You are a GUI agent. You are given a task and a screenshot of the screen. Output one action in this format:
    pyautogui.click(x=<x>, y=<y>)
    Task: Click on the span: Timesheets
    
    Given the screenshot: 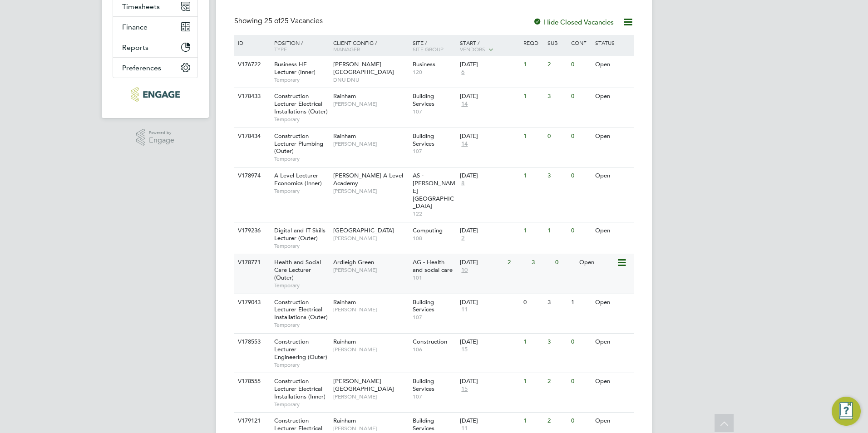 What is the action you would take?
    pyautogui.click(x=141, y=7)
    